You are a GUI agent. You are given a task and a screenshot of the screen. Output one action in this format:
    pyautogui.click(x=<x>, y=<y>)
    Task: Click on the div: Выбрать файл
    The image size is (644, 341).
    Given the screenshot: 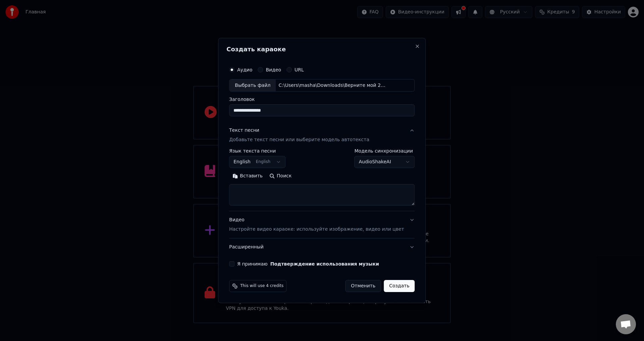 What is the action you would take?
    pyautogui.click(x=253, y=85)
    